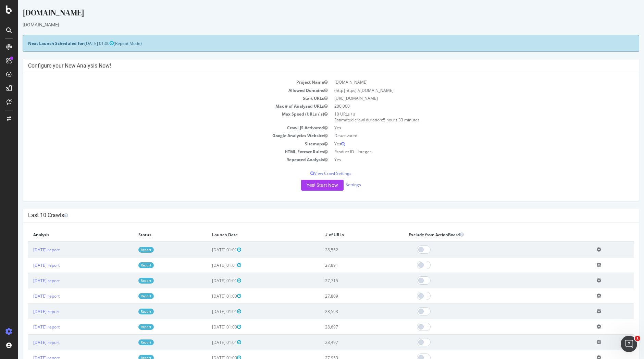 This screenshot has height=359, width=644. Describe the element at coordinates (344, 296) in the screenshot. I see `td: 27,809` at that location.